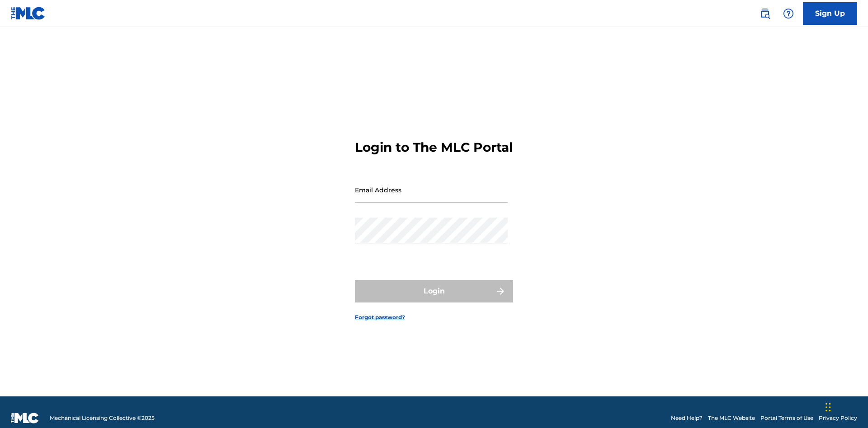  I want to click on a: Privacy Policy, so click(838, 418).